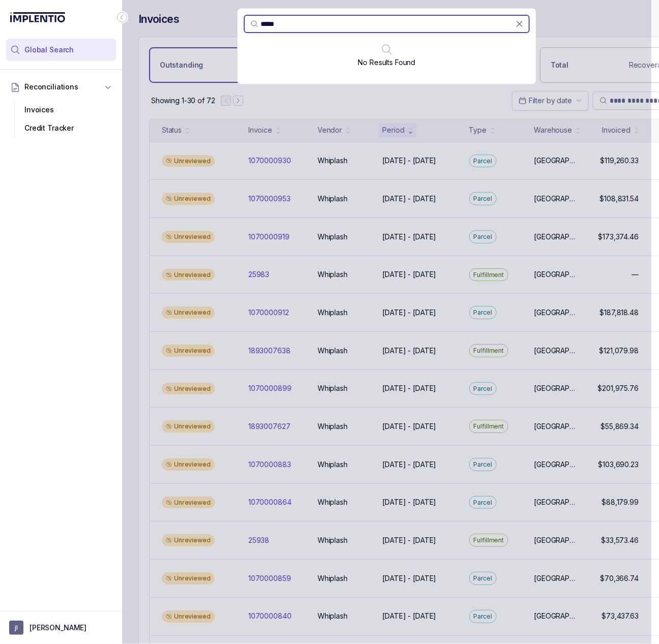 The height and width of the screenshot is (644, 659). Describe the element at coordinates (122, 17) in the screenshot. I see `div: Collapse Icon` at that location.